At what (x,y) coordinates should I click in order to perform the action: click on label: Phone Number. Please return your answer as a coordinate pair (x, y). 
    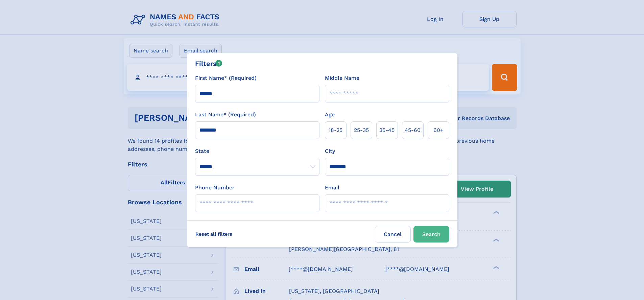
    Looking at the image, I should click on (215, 188).